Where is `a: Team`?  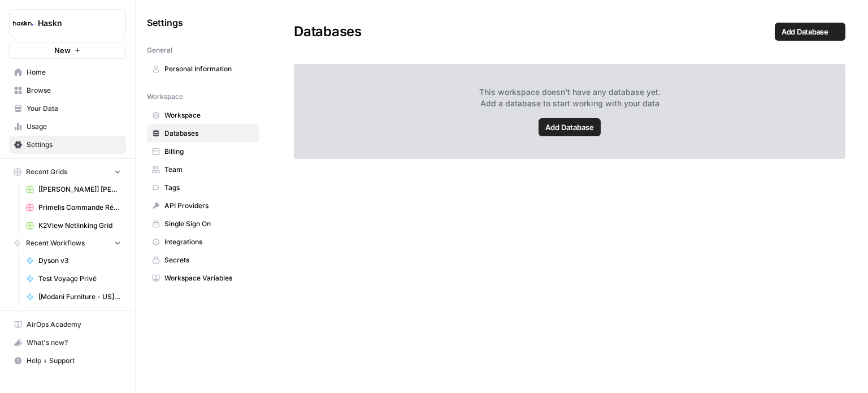
a: Team is located at coordinates (203, 169).